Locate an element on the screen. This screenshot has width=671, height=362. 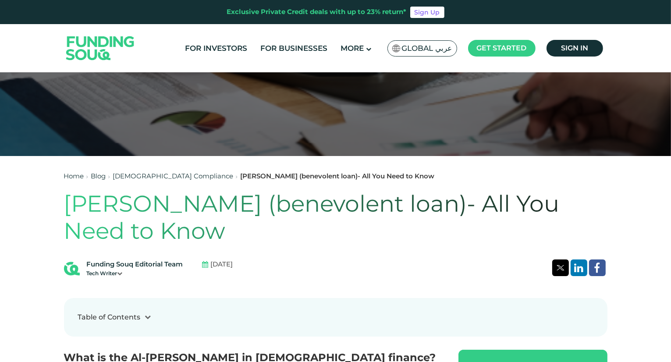
div: Exclusive Private Credit deals with up to 23% return* is located at coordinates (317, 12).